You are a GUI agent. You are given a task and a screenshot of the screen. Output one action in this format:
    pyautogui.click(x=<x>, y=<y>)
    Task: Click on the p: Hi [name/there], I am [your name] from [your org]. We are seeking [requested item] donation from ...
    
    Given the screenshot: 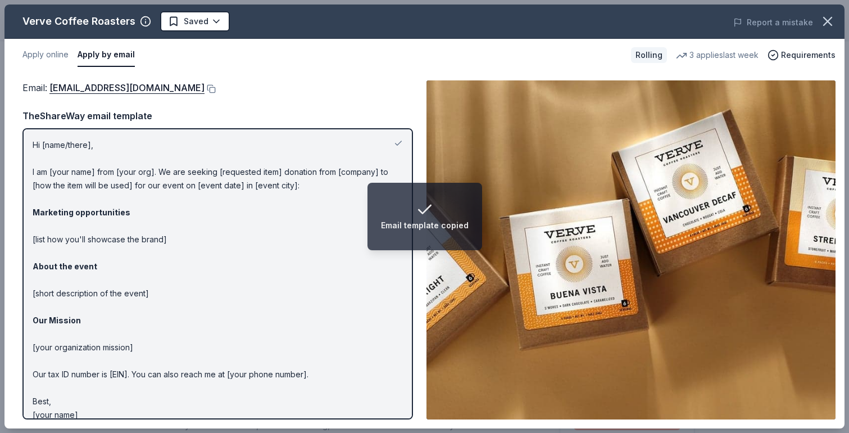 What is the action you would take?
    pyautogui.click(x=218, y=280)
    